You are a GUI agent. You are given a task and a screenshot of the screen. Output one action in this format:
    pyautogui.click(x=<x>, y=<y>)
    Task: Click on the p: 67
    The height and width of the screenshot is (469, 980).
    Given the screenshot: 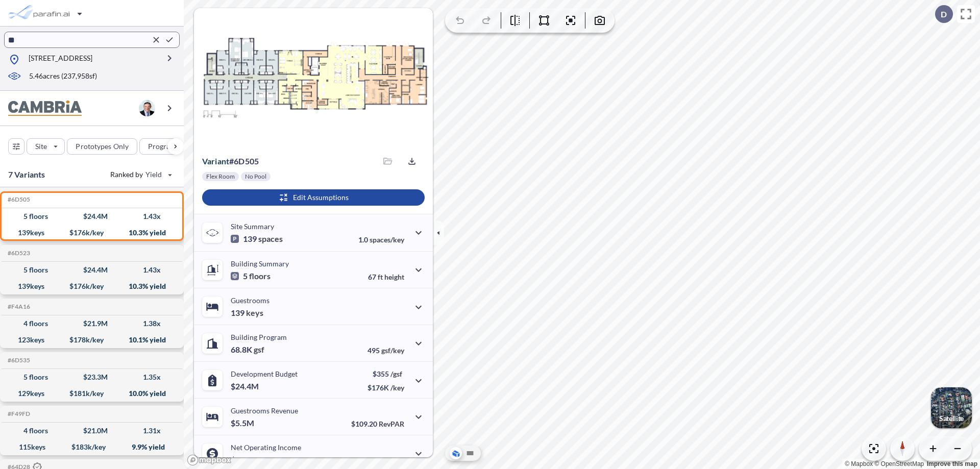 What is the action you would take?
    pyautogui.click(x=386, y=277)
    